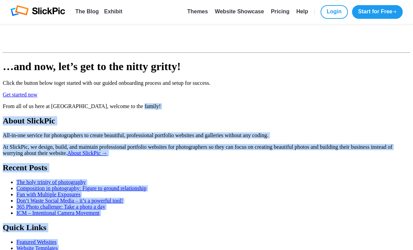 This screenshot has height=250, width=413. What do you see at coordinates (206, 66) in the screenshot?
I see `h1: …and now, let’s get to the nitty gritty!` at bounding box center [206, 66].